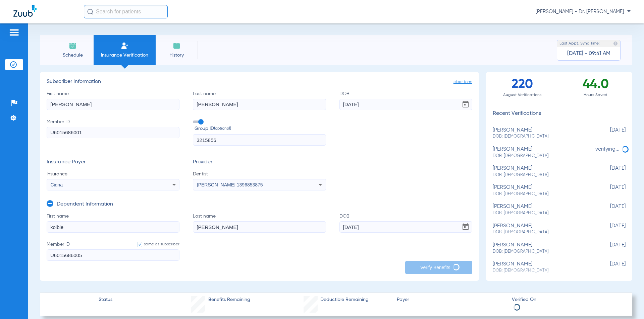 This screenshot has width=644, height=319. I want to click on span: clear form, so click(462, 82).